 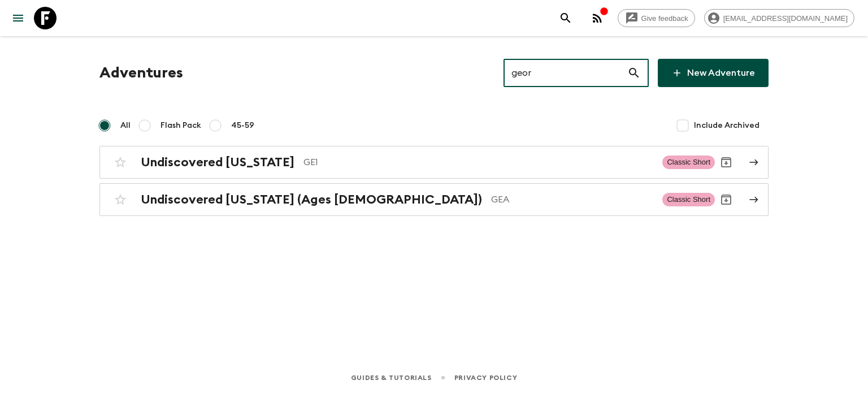 What do you see at coordinates (713, 73) in the screenshot?
I see `a: New Adventure` at bounding box center [713, 73].